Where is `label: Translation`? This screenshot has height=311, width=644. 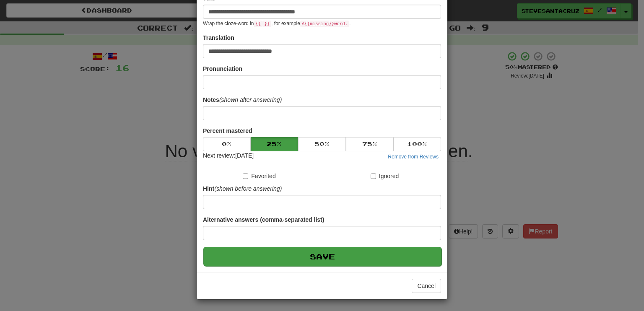
label: Translation is located at coordinates (218, 38).